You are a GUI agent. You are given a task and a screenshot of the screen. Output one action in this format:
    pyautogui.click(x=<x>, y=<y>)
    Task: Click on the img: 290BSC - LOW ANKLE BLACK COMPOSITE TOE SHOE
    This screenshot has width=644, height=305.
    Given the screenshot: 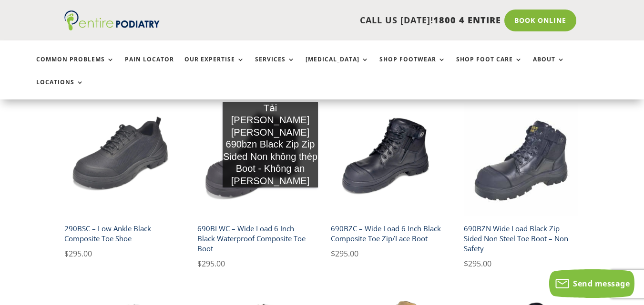 What is the action you would take?
    pyautogui.click(x=122, y=160)
    